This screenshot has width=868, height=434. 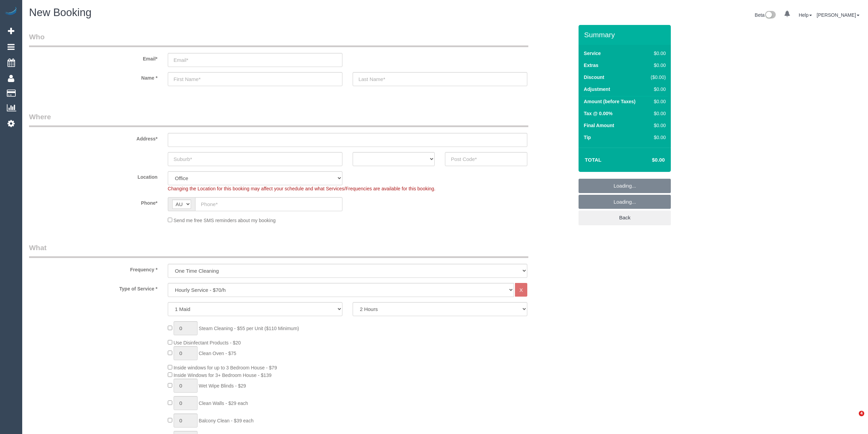 What do you see at coordinates (598, 113) in the screenshot?
I see `label: Tax @ 0.00%` at bounding box center [598, 113].